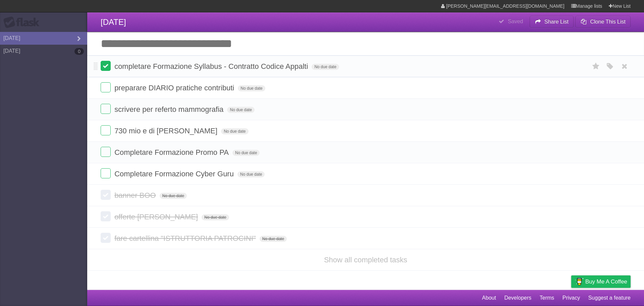 Image resolution: width=644 pixels, height=306 pixels. Describe the element at coordinates (557, 21) in the screenshot. I see `b: Share List` at that location.